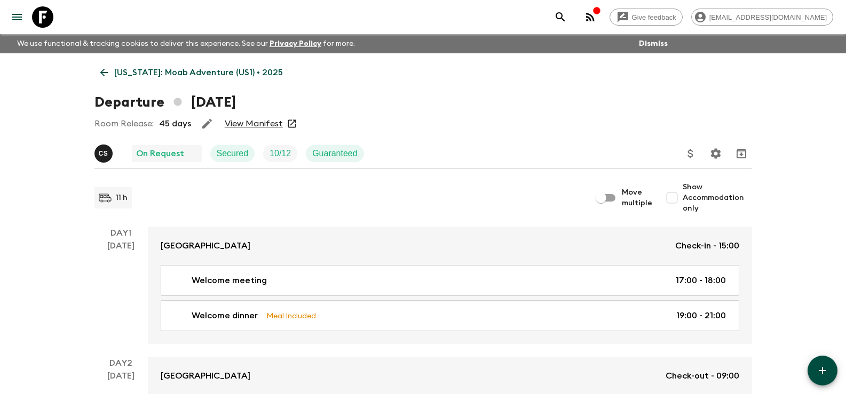 The image size is (846, 394). I want to click on p: Secured, so click(233, 154).